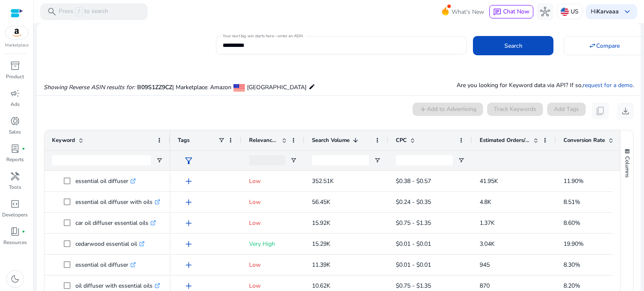 Image resolution: width=644 pixels, height=291 pixels. I want to click on p: Developers, so click(15, 215).